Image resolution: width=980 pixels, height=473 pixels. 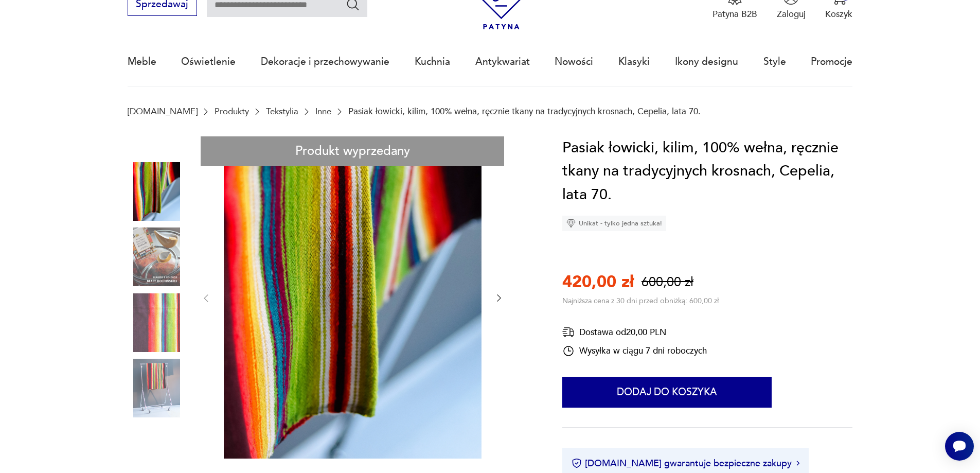 I want to click on p: Zaloguj, so click(x=792, y=14).